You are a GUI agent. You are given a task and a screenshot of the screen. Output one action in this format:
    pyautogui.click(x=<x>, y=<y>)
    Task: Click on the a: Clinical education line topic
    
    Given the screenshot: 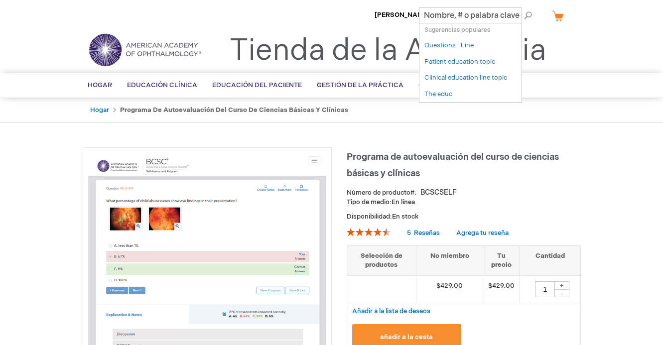 What is the action you would take?
    pyautogui.click(x=465, y=78)
    